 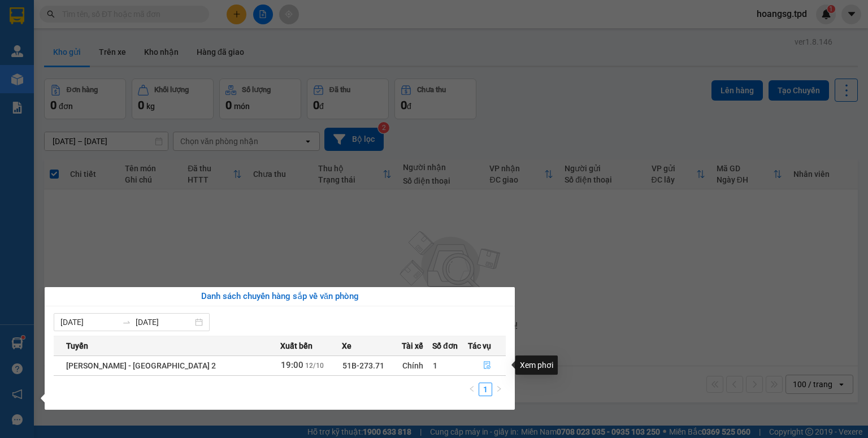 What do you see at coordinates (485, 390) in the screenshot?
I see `a: 1` at bounding box center [485, 390].